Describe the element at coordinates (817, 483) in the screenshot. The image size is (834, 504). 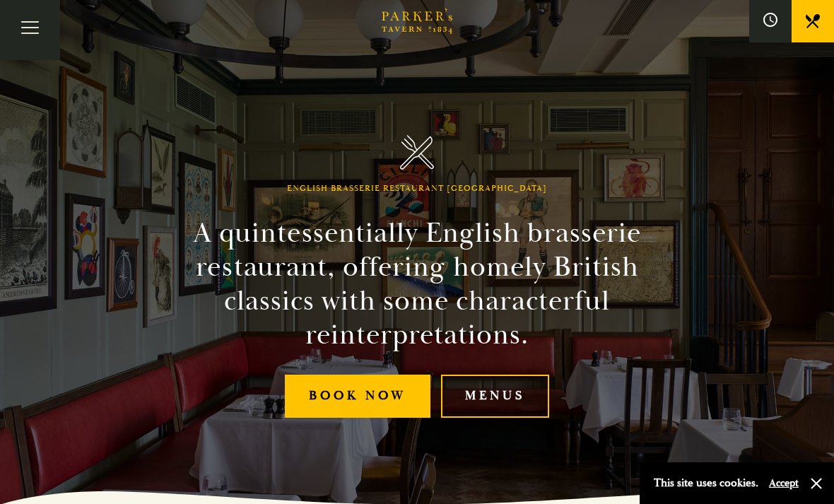
I see `button: Close and accept` at that location.